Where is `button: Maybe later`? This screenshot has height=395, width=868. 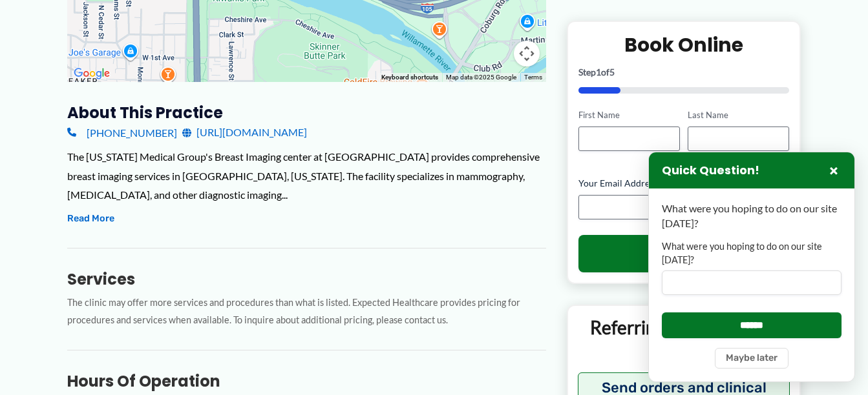 button: Maybe later is located at coordinates (751, 358).